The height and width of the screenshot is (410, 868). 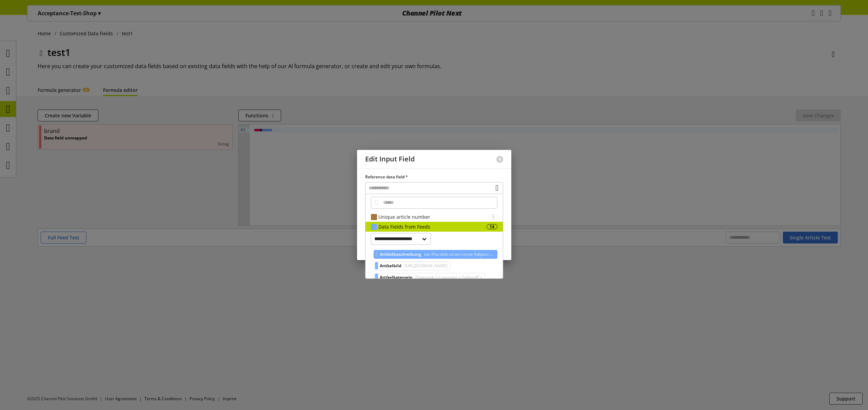 I want to click on span: Das iPad mini ist in jeder Hinsicht einfach unglaublich. Dabei ist das fantastische Retina Displa..., so click(x=458, y=254).